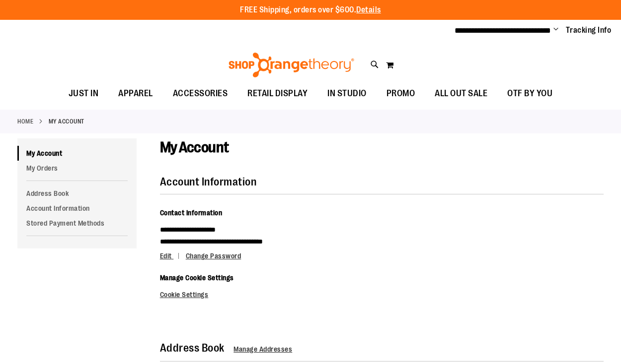 Image resolution: width=621 pixels, height=364 pixels. I want to click on span: Contact Information, so click(191, 213).